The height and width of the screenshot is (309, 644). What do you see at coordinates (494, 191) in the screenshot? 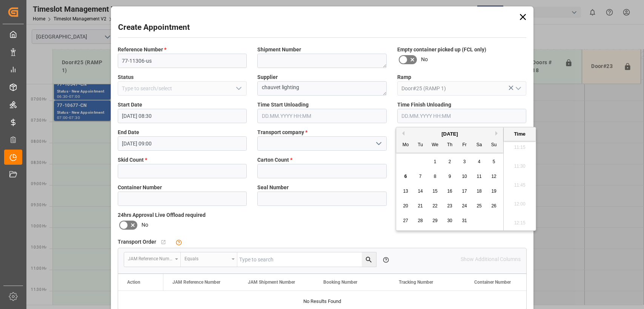
I see `div: Choose Sunday, October 19th, 2025` at bounding box center [494, 191].